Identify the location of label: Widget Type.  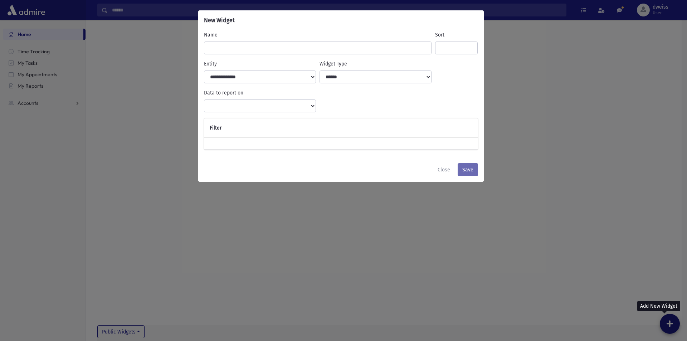
(333, 64).